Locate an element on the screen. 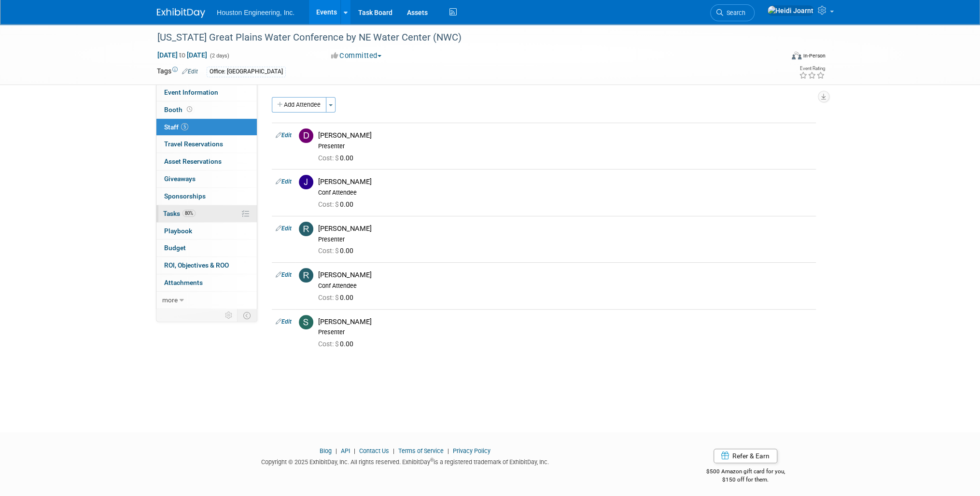 Image resolution: width=980 pixels, height=496 pixels. button: Committed is located at coordinates (356, 56).